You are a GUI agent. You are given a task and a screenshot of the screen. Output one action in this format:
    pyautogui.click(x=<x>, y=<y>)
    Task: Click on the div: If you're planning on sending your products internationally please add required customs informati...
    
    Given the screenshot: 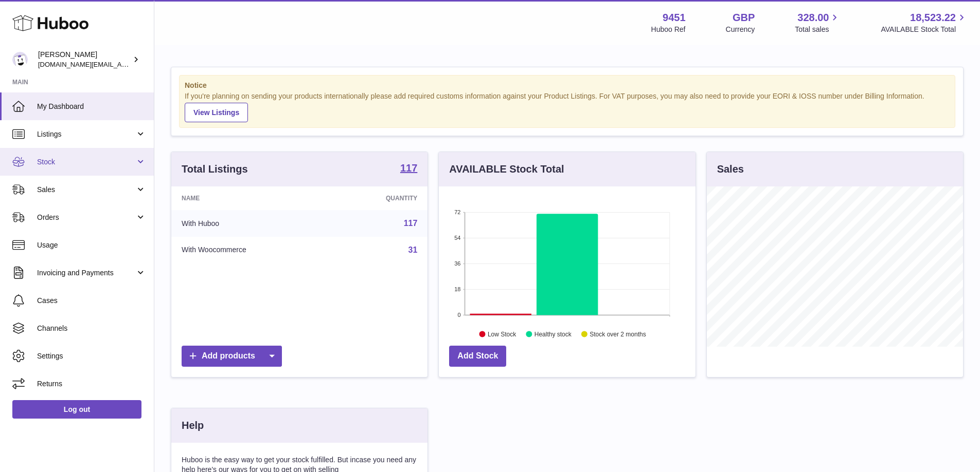 What is the action you would take?
    pyautogui.click(x=567, y=107)
    